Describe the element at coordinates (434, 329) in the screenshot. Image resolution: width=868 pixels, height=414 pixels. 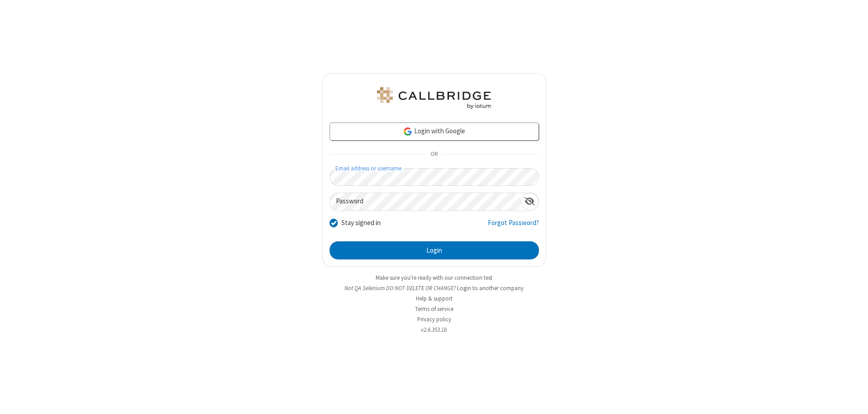
I see `li: v2.6.353.1b` at that location.